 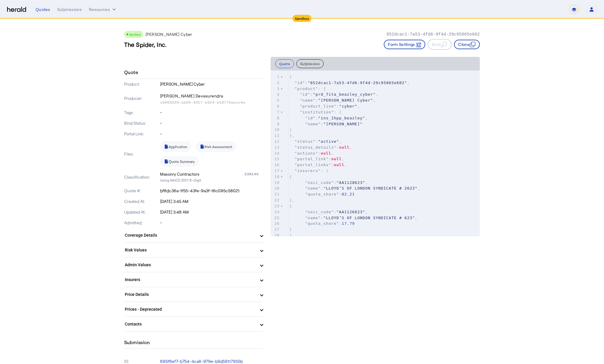 I want to click on div: 21, so click(x=275, y=195).